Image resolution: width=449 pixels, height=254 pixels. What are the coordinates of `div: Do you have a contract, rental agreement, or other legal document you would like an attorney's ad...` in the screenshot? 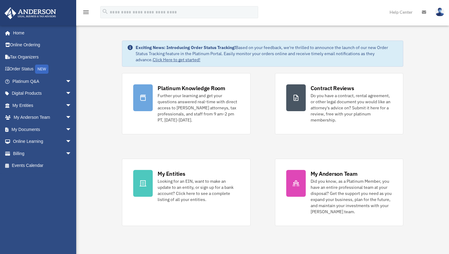 It's located at (351, 108).